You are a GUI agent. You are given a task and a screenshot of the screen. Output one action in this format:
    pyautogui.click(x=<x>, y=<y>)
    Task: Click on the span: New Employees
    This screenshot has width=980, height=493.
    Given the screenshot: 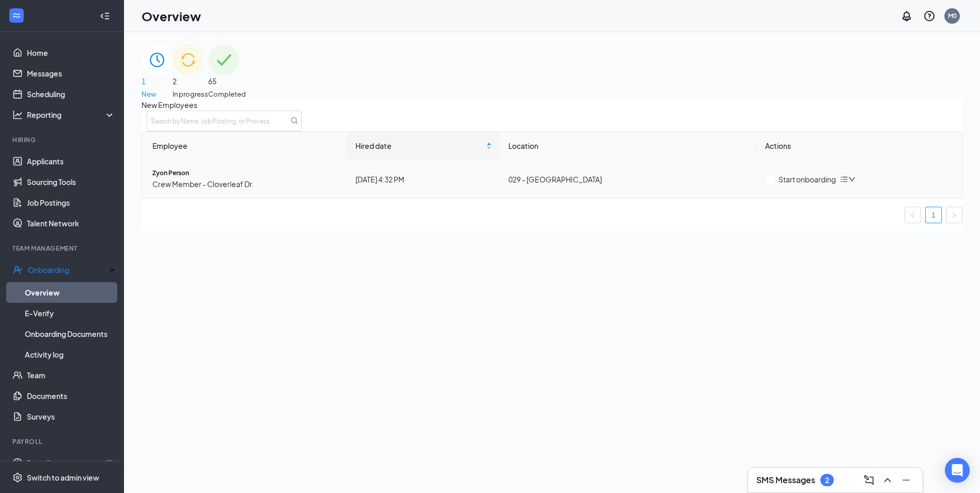 What is the action you would take?
    pyautogui.click(x=551, y=105)
    